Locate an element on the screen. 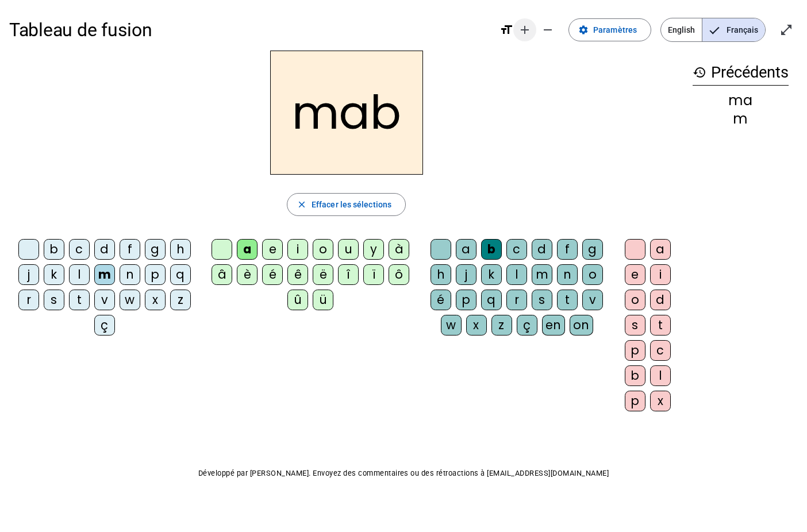  div: à is located at coordinates (399, 249).